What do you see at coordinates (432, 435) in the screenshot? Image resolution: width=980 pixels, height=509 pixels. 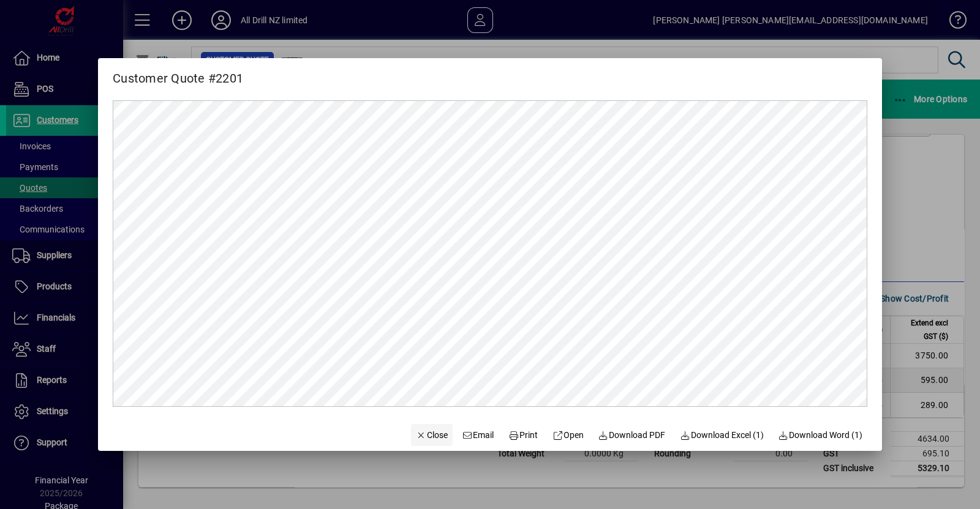 I see `button: Close` at bounding box center [432, 435].